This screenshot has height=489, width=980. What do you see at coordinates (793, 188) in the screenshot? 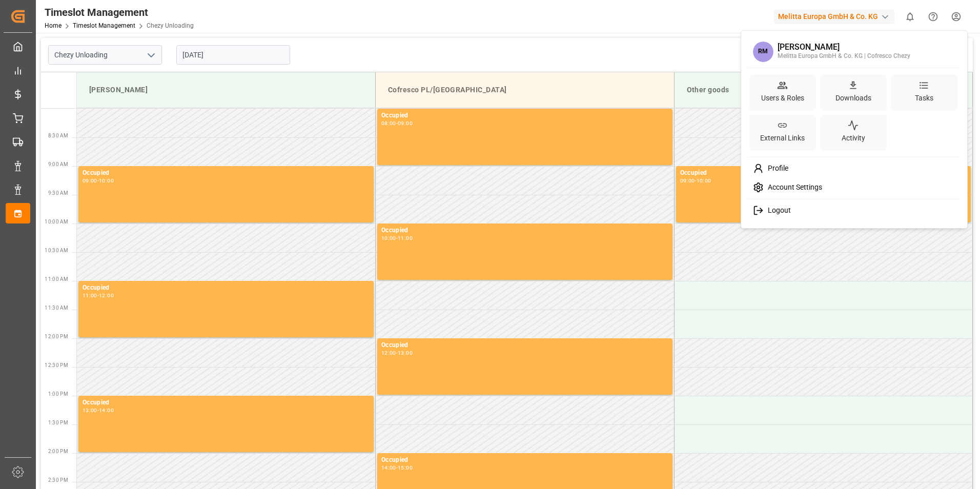
I see `span: Account Settings` at bounding box center [793, 188].